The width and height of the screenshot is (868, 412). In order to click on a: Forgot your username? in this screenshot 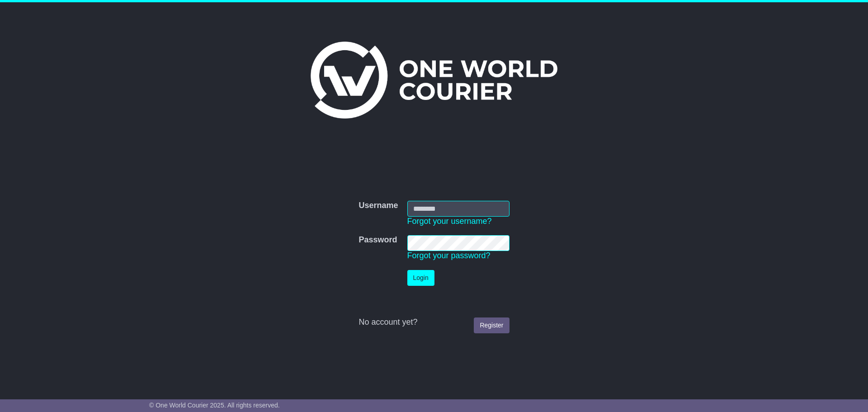, I will do `click(449, 221)`.